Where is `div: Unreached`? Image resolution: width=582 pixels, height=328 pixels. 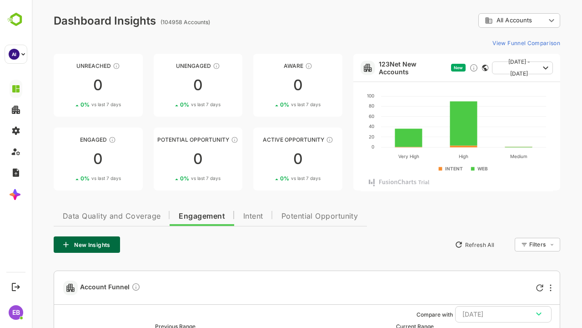
div: Unreached is located at coordinates (66, 66).